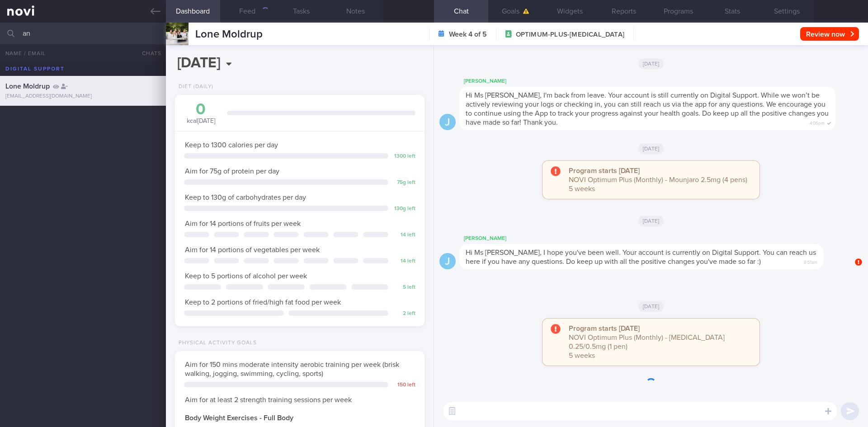 This screenshot has width=868, height=427. What do you see at coordinates (245, 197) in the screenshot?
I see `span: Keep to 130g of carbohydrates per day` at bounding box center [245, 197].